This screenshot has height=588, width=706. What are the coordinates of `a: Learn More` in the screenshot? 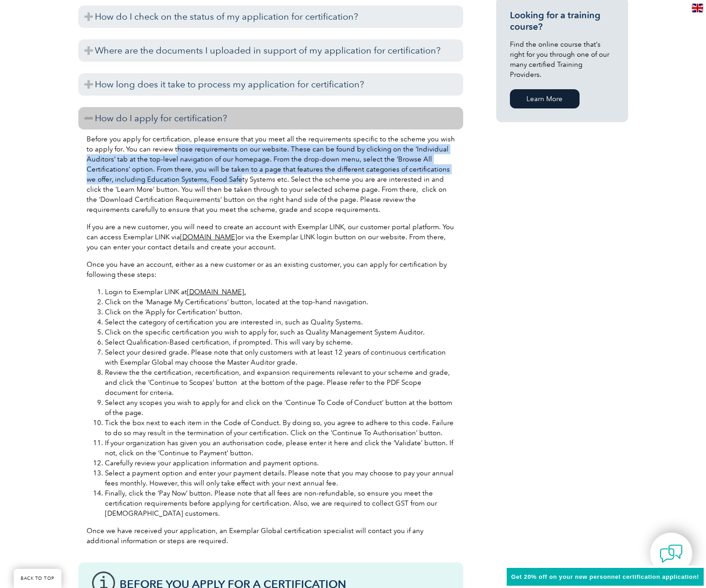 It's located at (545, 99).